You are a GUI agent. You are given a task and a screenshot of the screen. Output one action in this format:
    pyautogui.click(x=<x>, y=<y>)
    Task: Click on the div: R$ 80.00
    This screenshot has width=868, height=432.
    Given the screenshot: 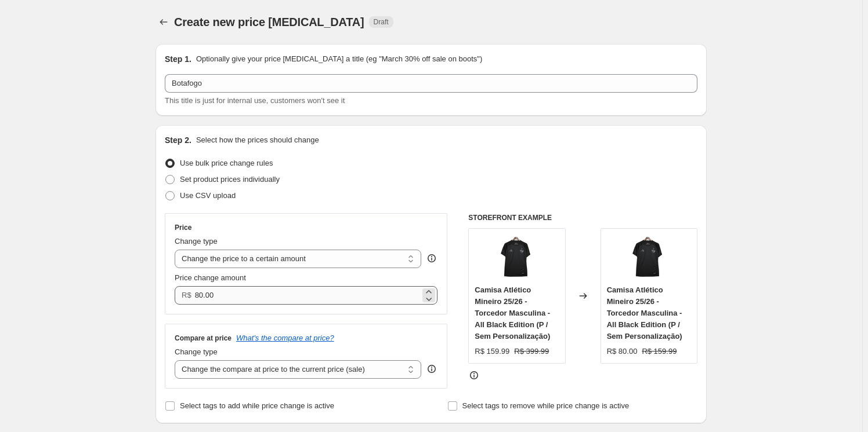 What is the action you would take?
    pyautogui.click(x=622, y=351)
    